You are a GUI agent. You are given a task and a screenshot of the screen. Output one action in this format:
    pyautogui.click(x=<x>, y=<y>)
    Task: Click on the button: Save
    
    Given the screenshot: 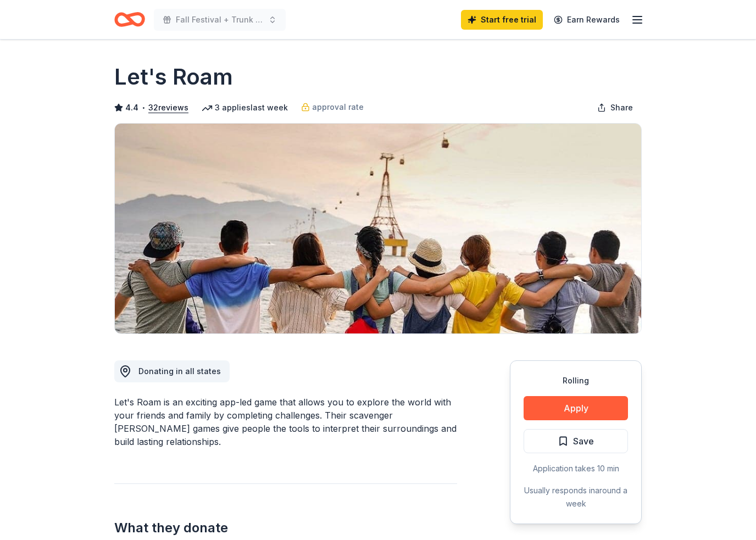 What is the action you would take?
    pyautogui.click(x=576, y=441)
    